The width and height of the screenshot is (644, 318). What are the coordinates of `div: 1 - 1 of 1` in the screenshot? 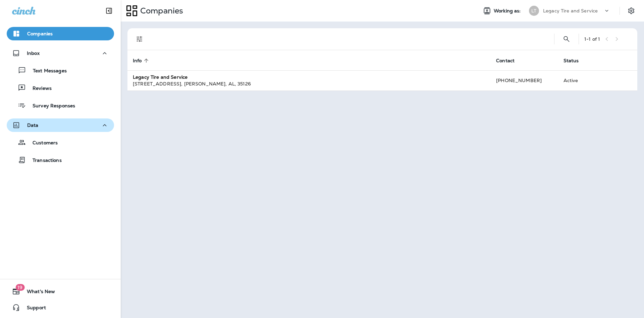 It's located at (592, 39).